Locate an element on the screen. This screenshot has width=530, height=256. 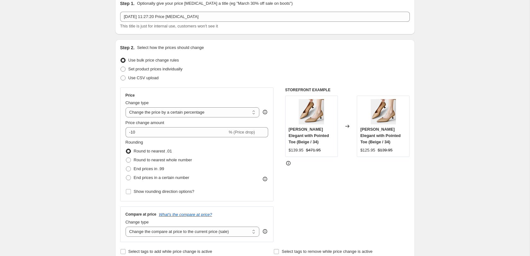
span: Round to nearest whole number is located at coordinates (163, 160).